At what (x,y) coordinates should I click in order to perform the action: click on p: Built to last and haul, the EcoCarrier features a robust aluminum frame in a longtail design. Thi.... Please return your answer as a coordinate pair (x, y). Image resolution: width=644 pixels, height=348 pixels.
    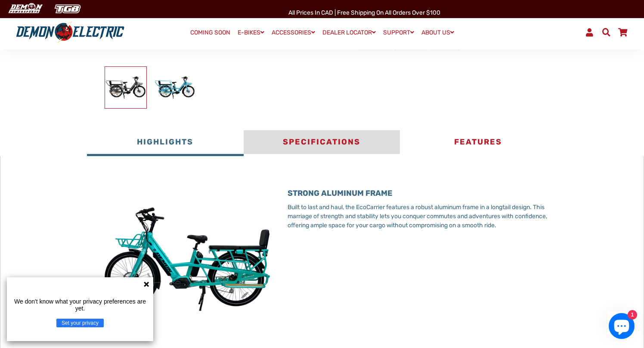
    Looking at the image, I should click on (422, 216).